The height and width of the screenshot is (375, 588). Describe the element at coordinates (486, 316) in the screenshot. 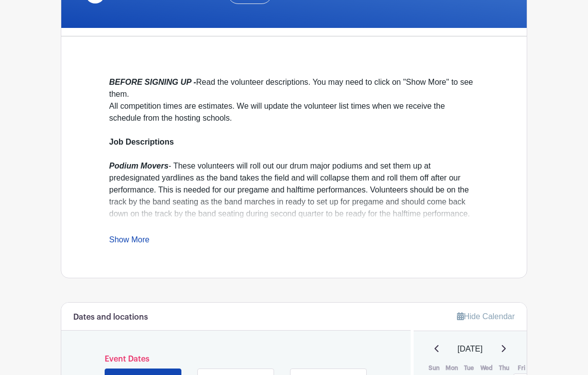

I see `a: Hide Calendar` at that location.